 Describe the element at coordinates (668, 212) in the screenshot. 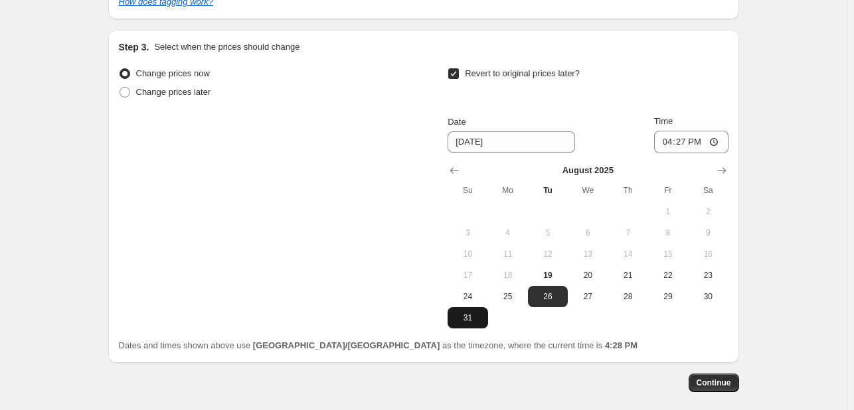

I see `span: 1` at that location.